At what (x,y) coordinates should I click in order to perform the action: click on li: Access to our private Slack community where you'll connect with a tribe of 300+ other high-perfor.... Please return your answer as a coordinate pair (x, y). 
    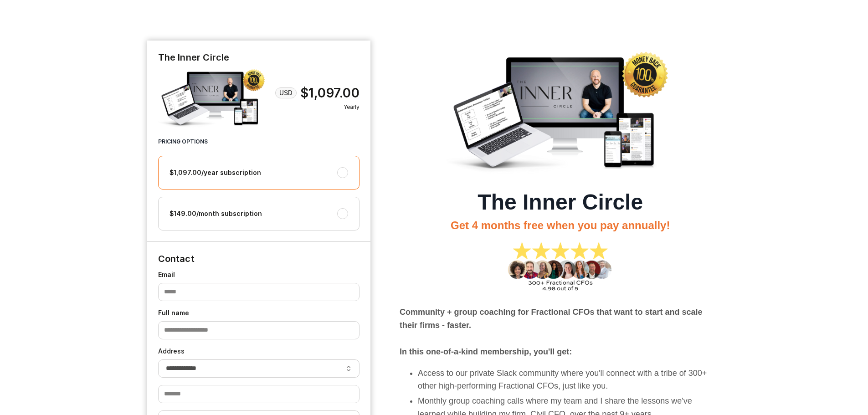
    Looking at the image, I should click on (569, 379).